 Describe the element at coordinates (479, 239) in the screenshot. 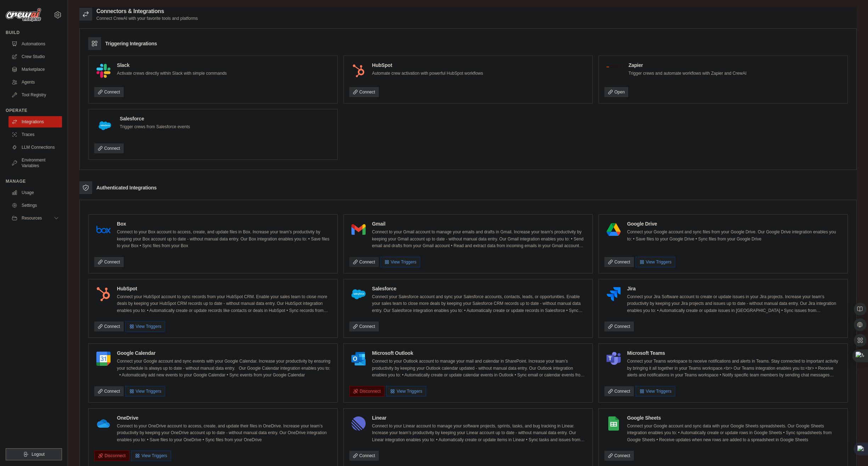

I see `p: Connect to your Gmail account to manage your emails and drafts in Gmail. Increase your team’s pro...` at that location.